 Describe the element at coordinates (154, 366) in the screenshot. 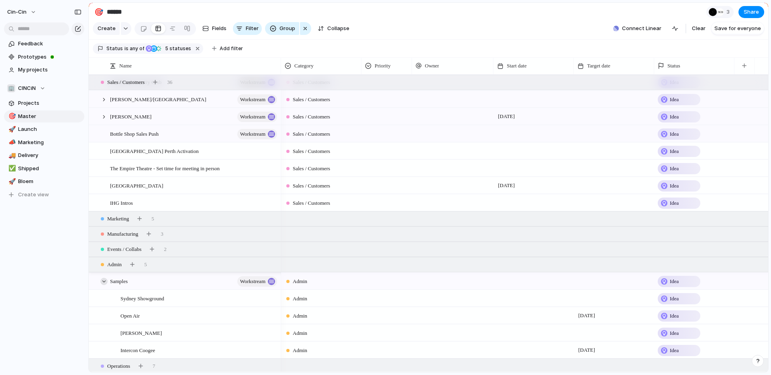

I see `span: 7` at that location.